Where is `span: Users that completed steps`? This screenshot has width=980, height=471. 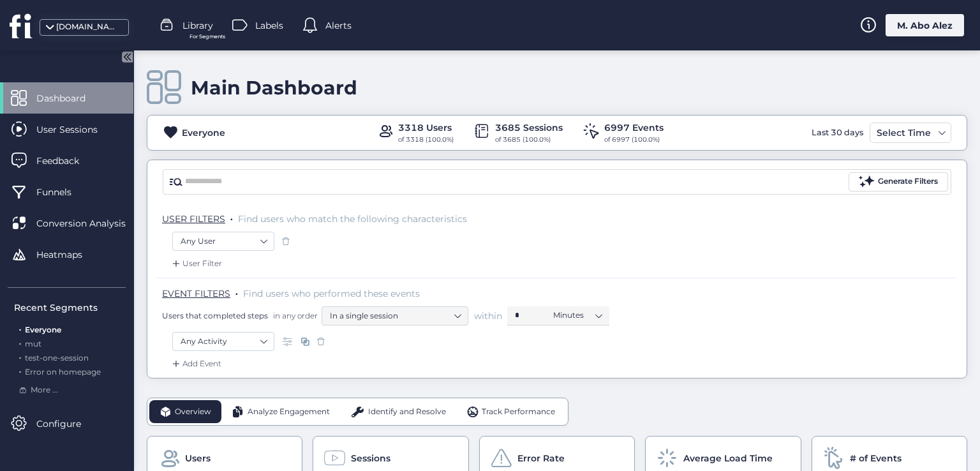
span: Users that completed steps is located at coordinates (215, 315).